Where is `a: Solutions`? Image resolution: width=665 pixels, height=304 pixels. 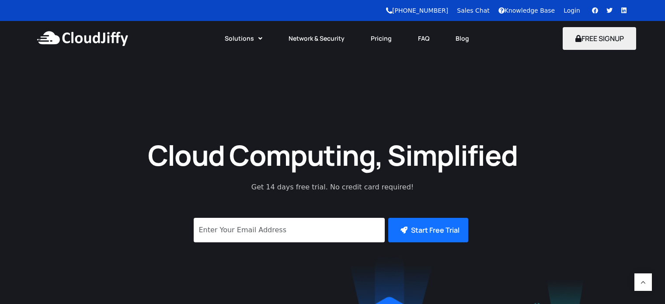
a: Solutions is located at coordinates (244, 38).